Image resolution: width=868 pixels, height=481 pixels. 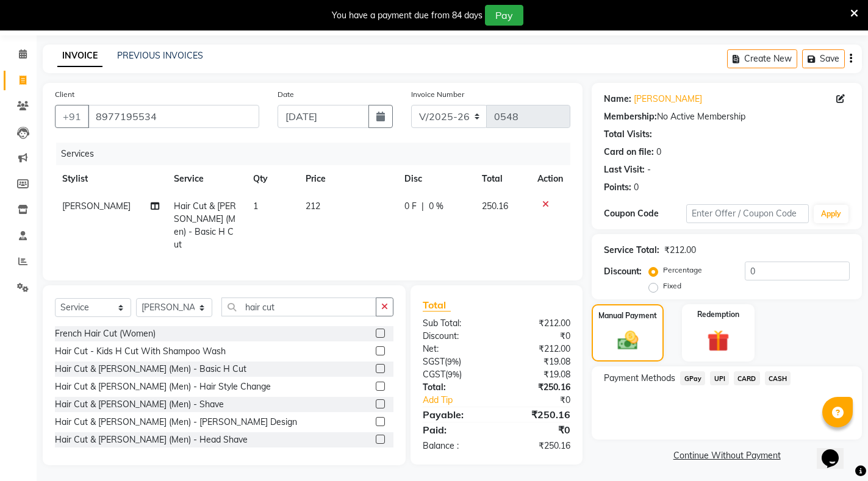 What do you see at coordinates (299, 307) in the screenshot?
I see `input: Search or Scan` at bounding box center [299, 307].